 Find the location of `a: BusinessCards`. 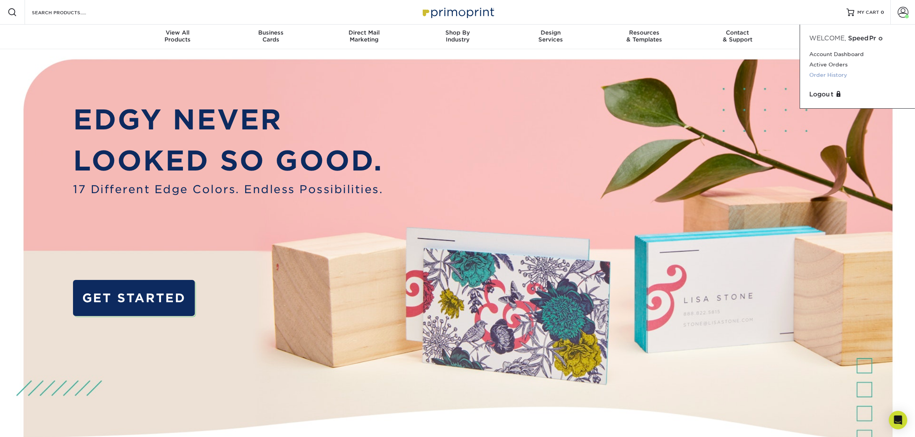

a: BusinessCards is located at coordinates (270, 37).